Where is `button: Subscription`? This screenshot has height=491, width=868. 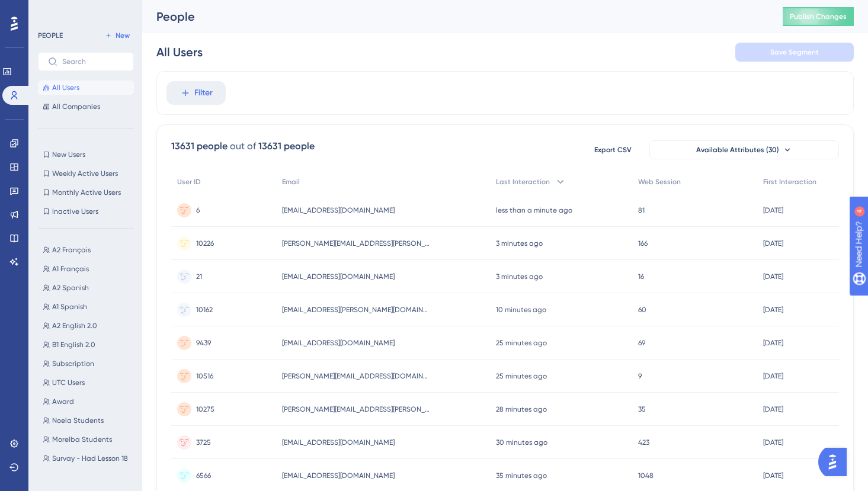 button: Subscription is located at coordinates (90, 364).